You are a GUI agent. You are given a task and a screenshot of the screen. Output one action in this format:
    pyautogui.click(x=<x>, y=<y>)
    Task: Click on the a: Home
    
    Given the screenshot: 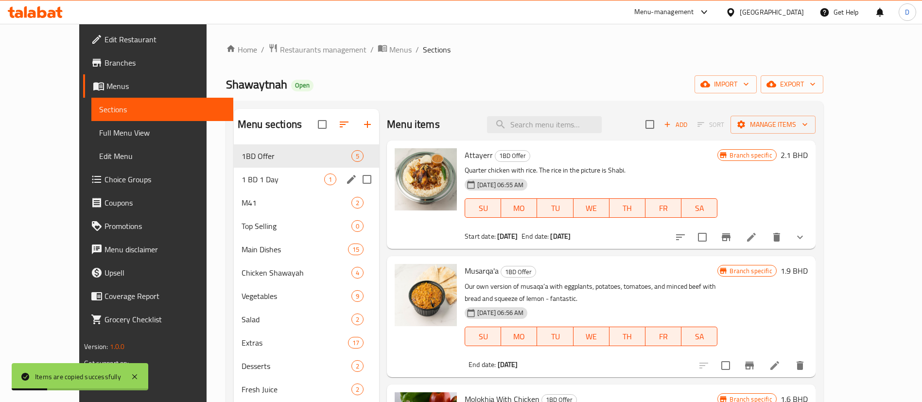 What is the action you would take?
    pyautogui.click(x=242, y=50)
    